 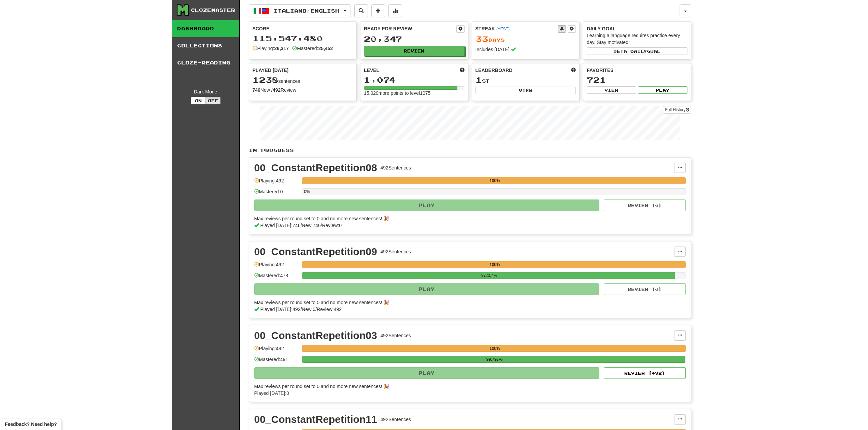 What do you see at coordinates (329, 309) in the screenshot?
I see `span: Review: 492` at bounding box center [329, 309].